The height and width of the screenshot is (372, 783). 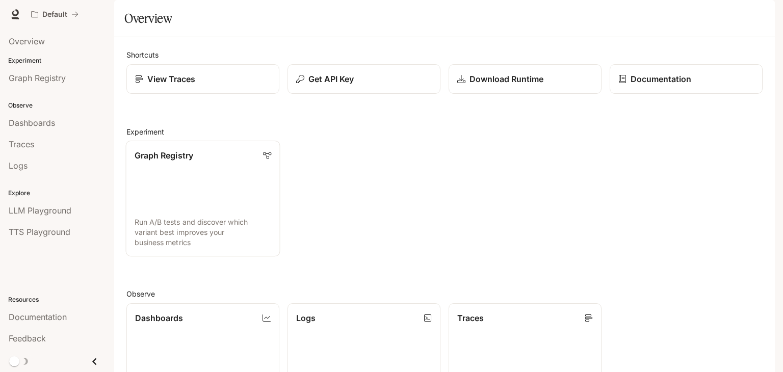 What do you see at coordinates (471, 318) in the screenshot?
I see `p: Traces` at bounding box center [471, 318].